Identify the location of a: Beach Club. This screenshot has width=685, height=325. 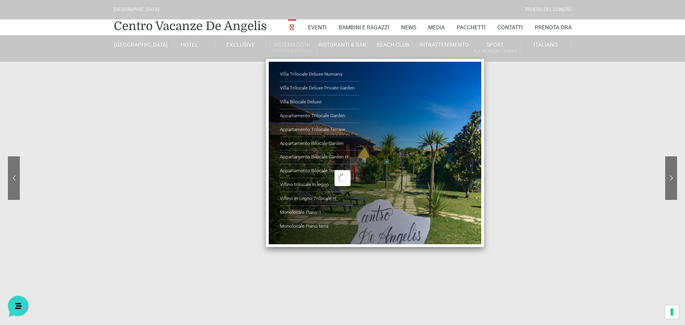
(393, 45).